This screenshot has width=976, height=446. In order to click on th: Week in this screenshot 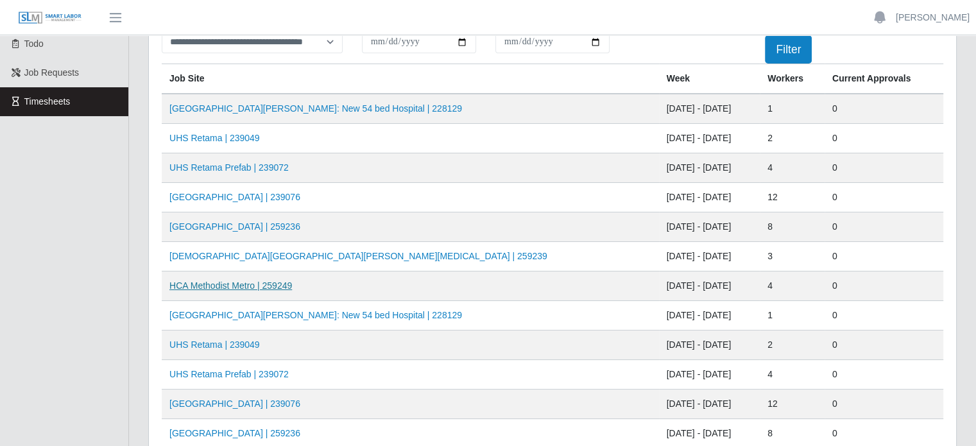, I will do `click(710, 79)`.